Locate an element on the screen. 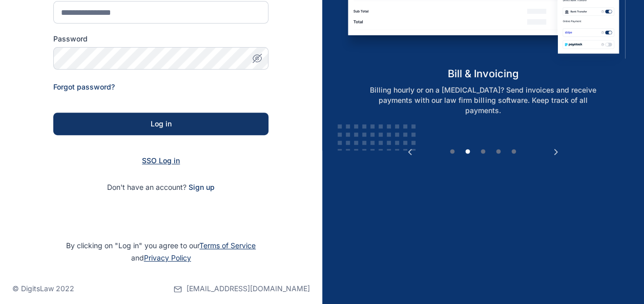  button: Previous is located at coordinates (410, 152).